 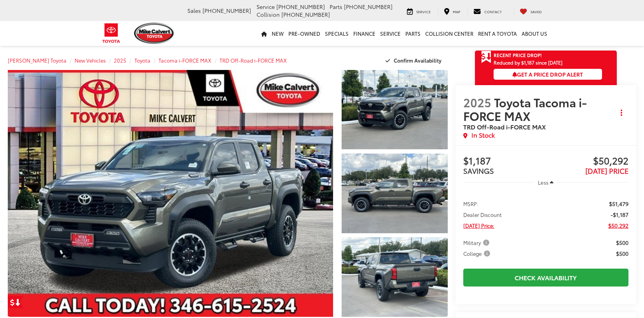 I want to click on a: Expand Photo 1, so click(x=395, y=110).